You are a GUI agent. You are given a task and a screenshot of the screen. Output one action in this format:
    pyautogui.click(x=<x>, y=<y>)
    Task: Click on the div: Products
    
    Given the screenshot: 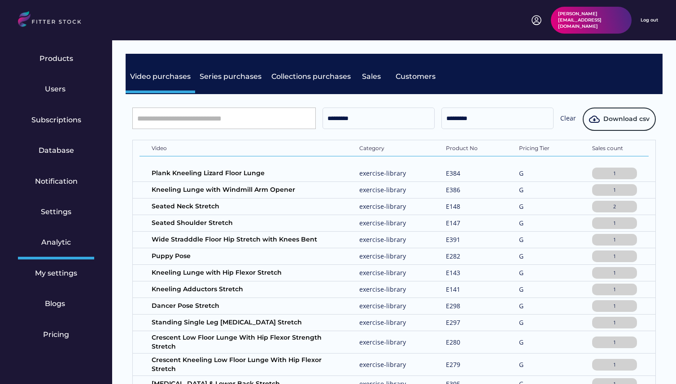 What is the action you would take?
    pyautogui.click(x=56, y=59)
    